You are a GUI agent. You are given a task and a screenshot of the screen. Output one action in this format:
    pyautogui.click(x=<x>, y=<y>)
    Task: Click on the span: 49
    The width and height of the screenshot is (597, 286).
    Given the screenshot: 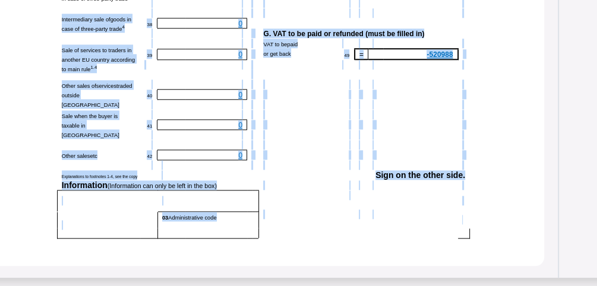 What is the action you would take?
    pyautogui.click(x=346, y=55)
    